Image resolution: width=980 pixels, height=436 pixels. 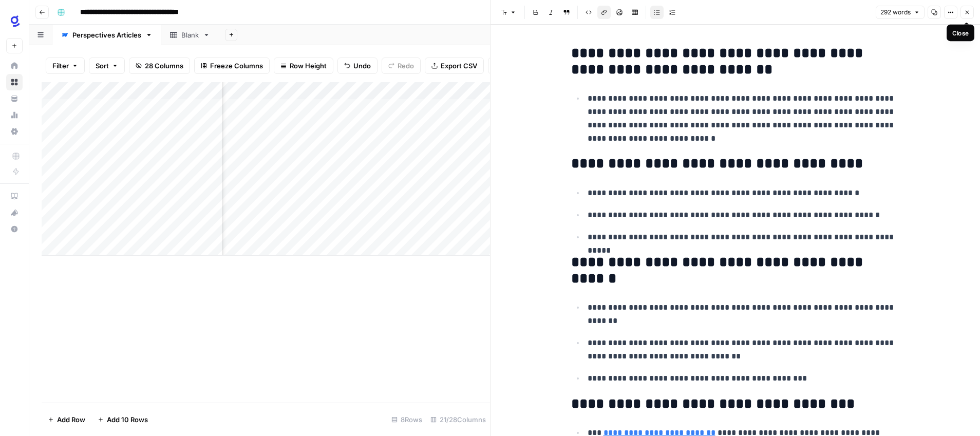 I want to click on button: Help + Support, so click(x=14, y=229).